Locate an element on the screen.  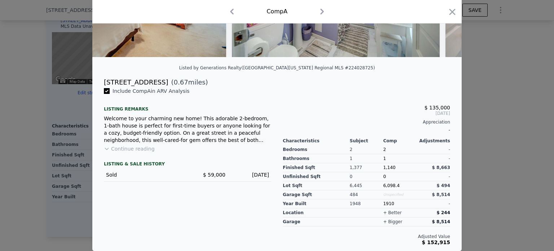
div: Sold is located at coordinates (144, 175).